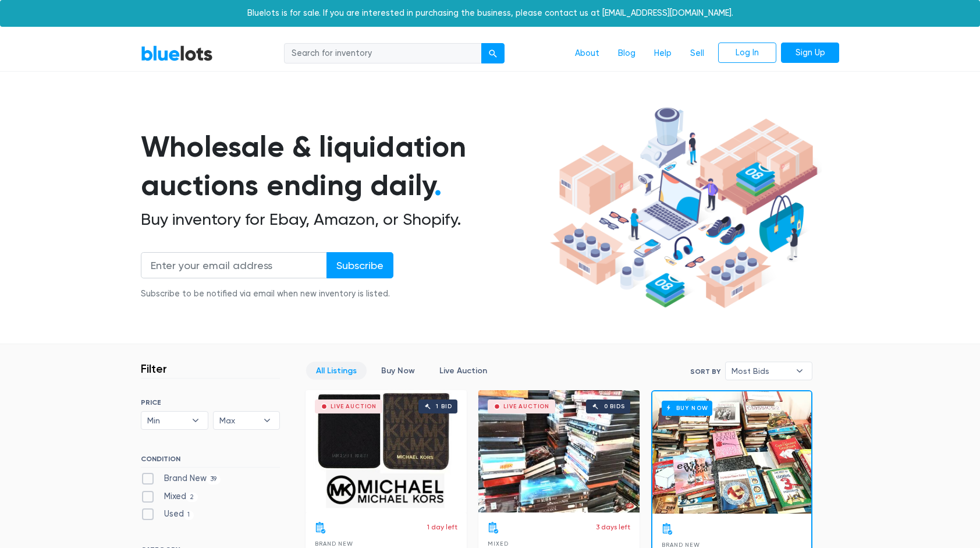 The height and width of the screenshot is (548, 980). What do you see at coordinates (267, 294) in the screenshot?
I see `div: Subscribe to be notified via email when new inventory is listed.` at bounding box center [267, 294].